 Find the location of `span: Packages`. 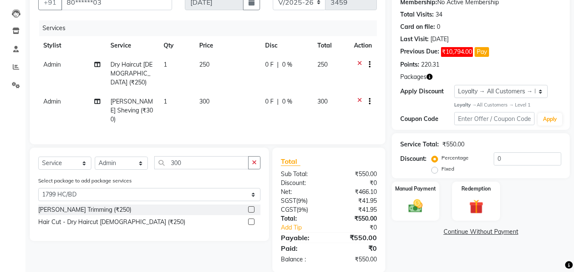

span: Packages is located at coordinates (413, 77).